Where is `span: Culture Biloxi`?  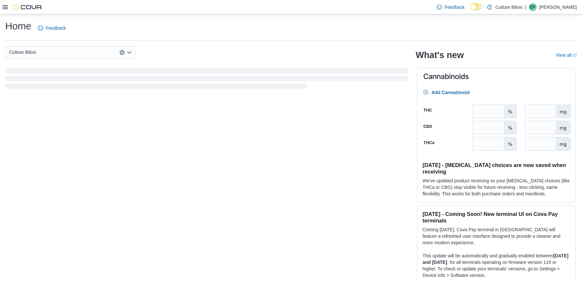
span: Culture Biloxi is located at coordinates (23, 52).